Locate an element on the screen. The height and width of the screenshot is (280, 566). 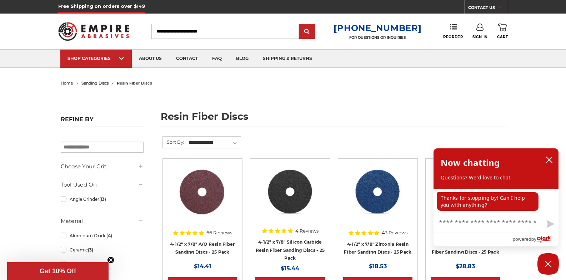
button: Close teaser is located at coordinates (111, 260).